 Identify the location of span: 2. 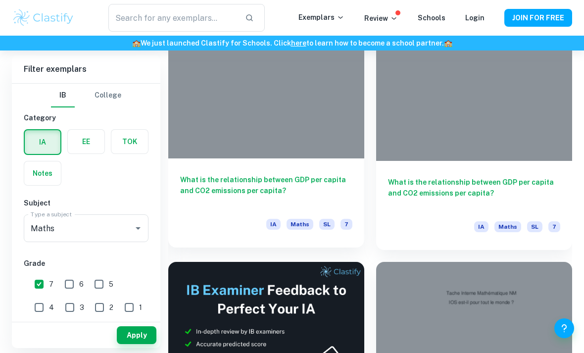
(111, 307).